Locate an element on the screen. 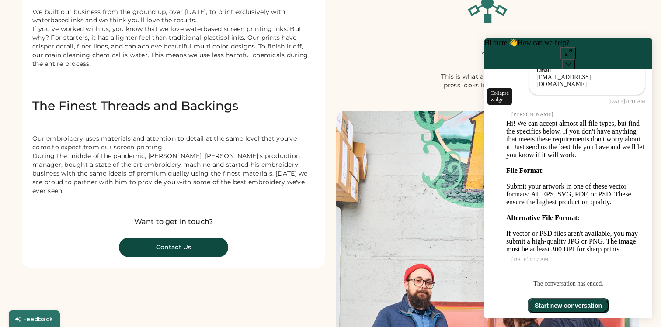 This screenshot has height=327, width=661. div: Want to get in touch? is located at coordinates (174, 222).